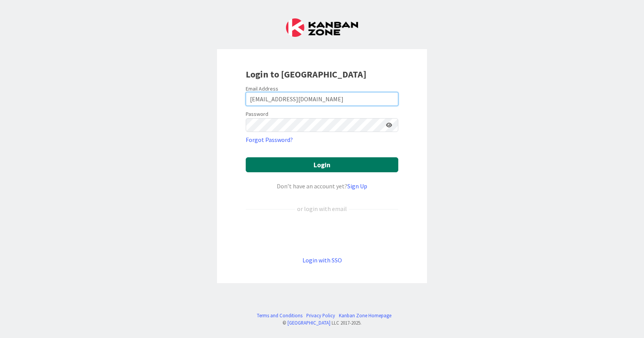 The width and height of the screenshot is (644, 338). What do you see at coordinates (257, 114) in the screenshot?
I see `label: Password` at bounding box center [257, 114].